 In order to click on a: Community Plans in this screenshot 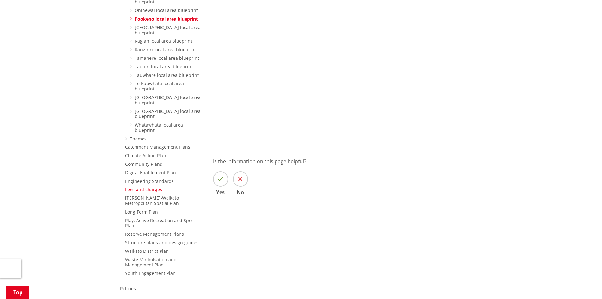, I will do `click(143, 164)`.